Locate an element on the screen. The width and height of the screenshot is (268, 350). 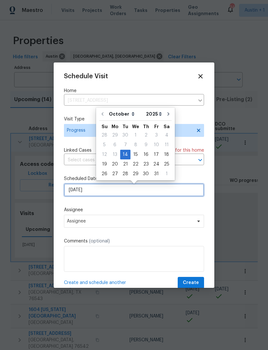
div: Tue Oct 21 2025 is located at coordinates (125, 164).